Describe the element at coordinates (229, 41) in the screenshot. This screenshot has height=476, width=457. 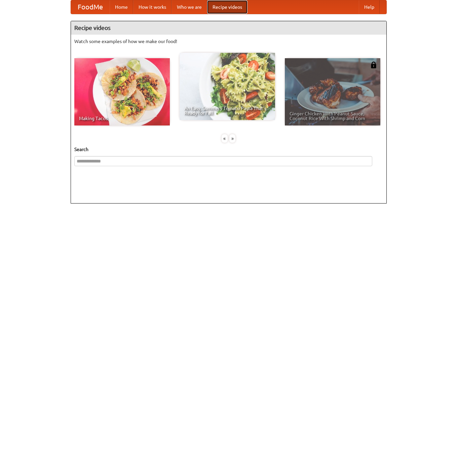
I see `p: Watch some examples of how we make our food!` at that location.